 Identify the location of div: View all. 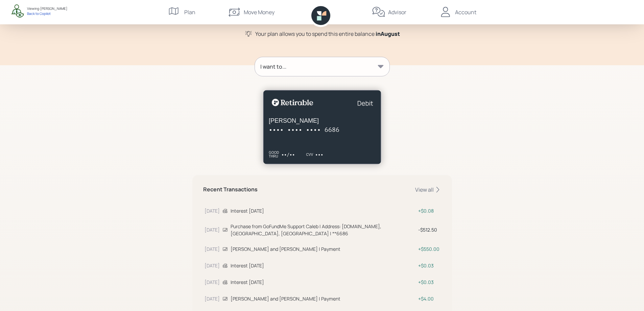
(428, 190).